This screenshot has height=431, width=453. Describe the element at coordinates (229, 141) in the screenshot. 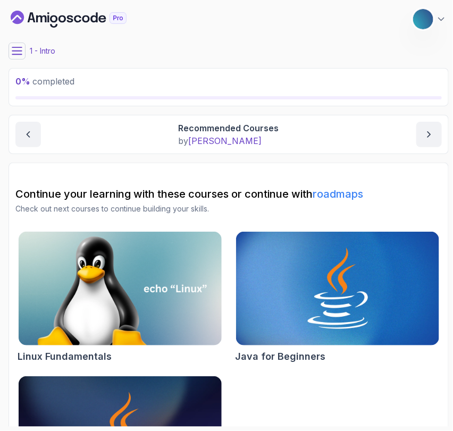

I see `p: by` at that location.